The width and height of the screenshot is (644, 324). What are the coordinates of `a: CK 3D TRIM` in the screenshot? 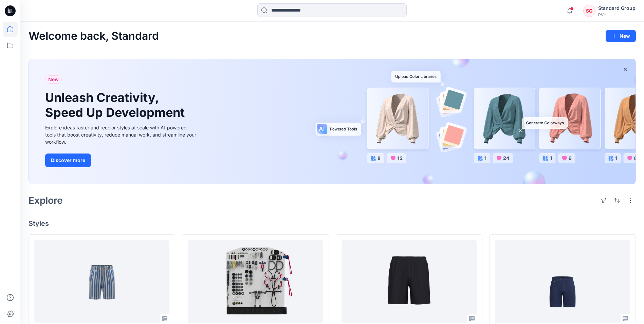 It's located at (255, 281).